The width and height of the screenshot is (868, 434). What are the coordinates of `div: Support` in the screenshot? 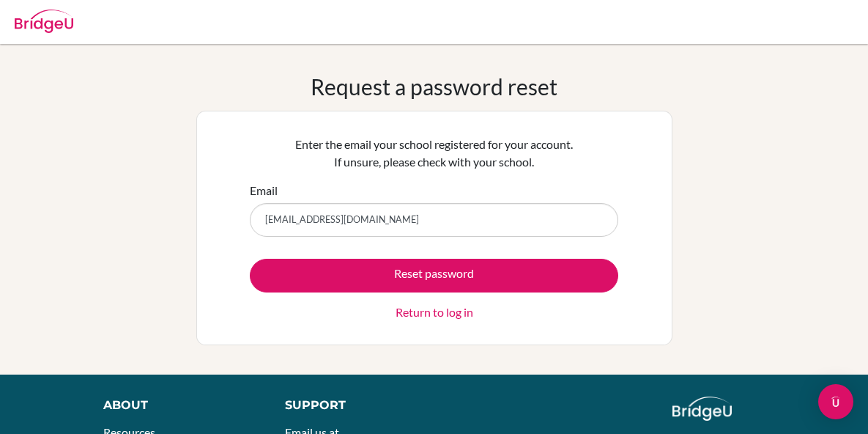 It's located at (352, 406).